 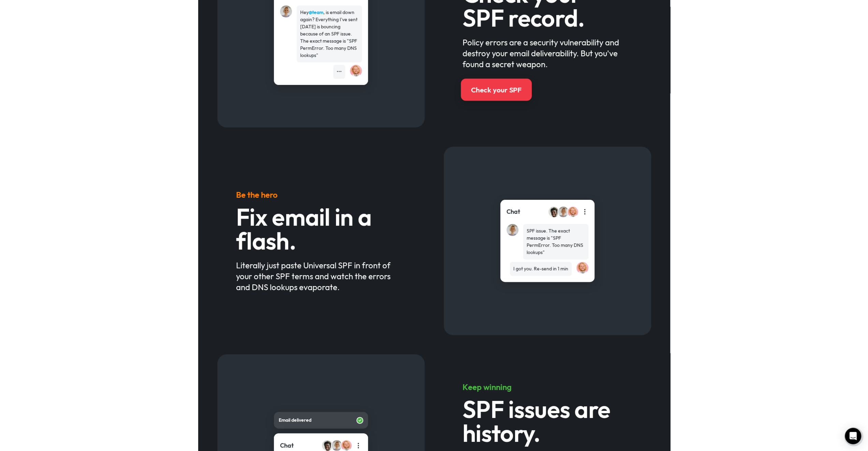 I want to click on div: Email delivered, so click(x=317, y=419).